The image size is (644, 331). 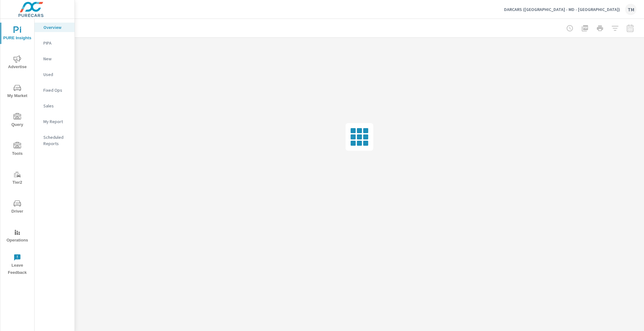 I want to click on p: PIPA, so click(x=56, y=43).